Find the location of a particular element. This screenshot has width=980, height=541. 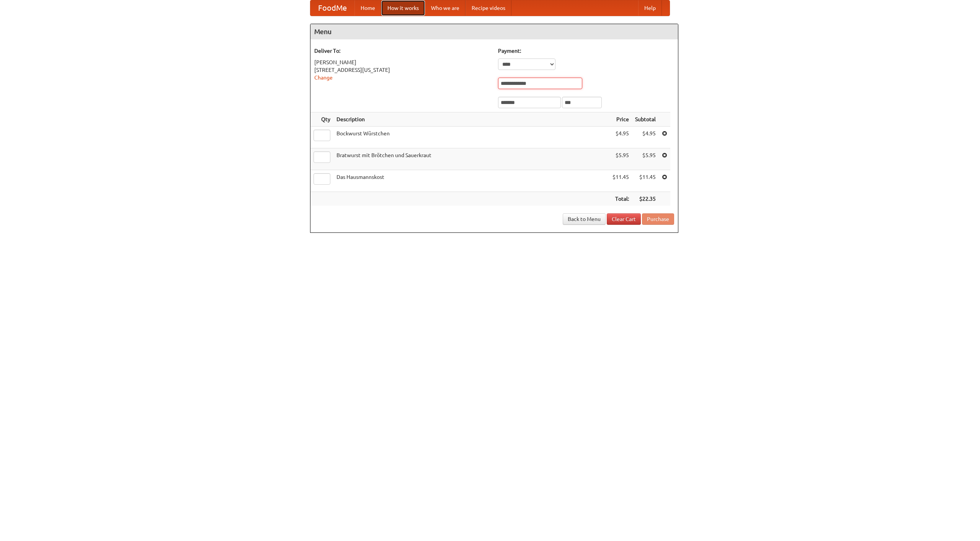

td: Das Hausmannskost is located at coordinates (471, 181).